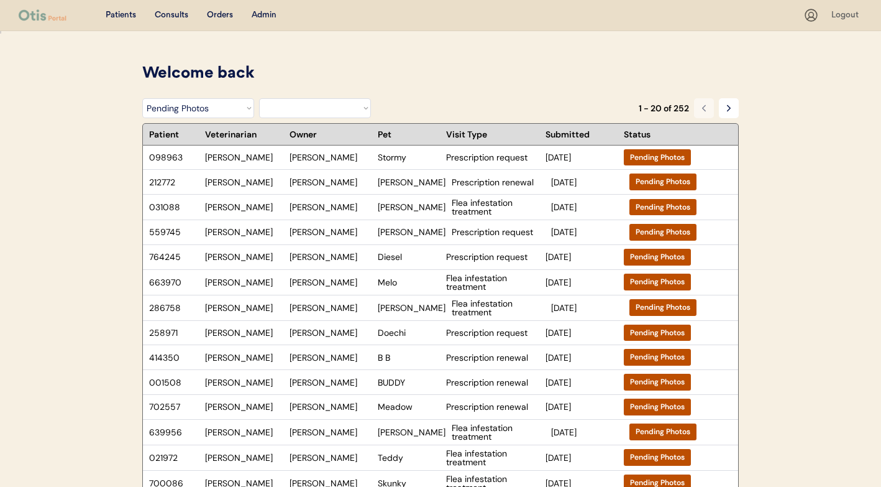  What do you see at coordinates (220, 16) in the screenshot?
I see `div: Orders` at bounding box center [220, 16].